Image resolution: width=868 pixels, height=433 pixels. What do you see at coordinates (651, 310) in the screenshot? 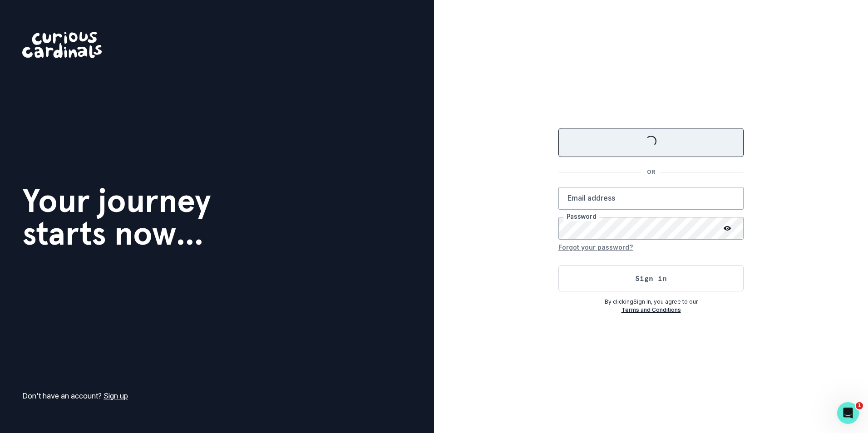
I see `a: Terms and Conditions` at bounding box center [651, 310].